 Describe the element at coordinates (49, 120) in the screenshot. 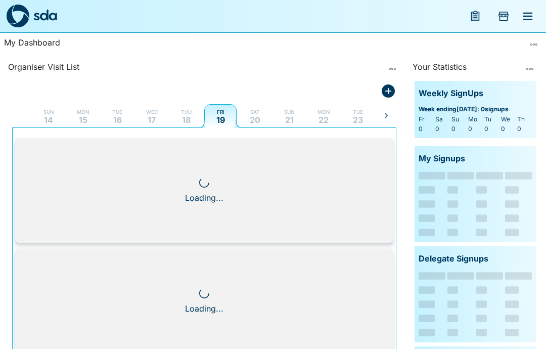

I see `p: 14` at that location.